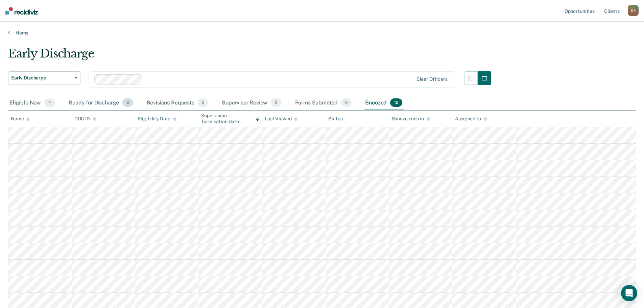 The width and height of the screenshot is (644, 308). I want to click on div: Supervisor Review0, so click(252, 103).